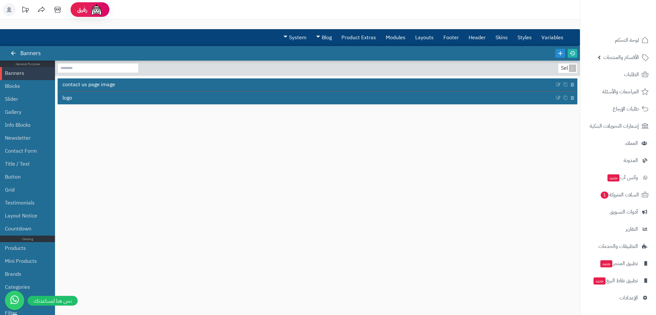  I want to click on a: Contact Form, so click(25, 151).